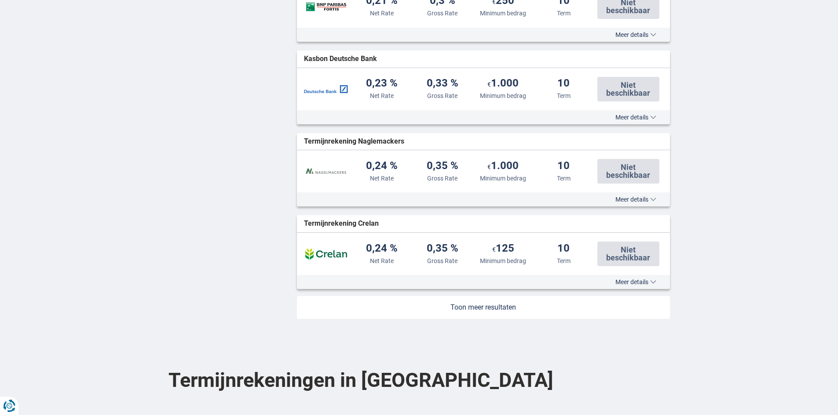 The width and height of the screenshot is (838, 415). What do you see at coordinates (503, 249) in the screenshot?
I see `div: 125` at bounding box center [503, 249].